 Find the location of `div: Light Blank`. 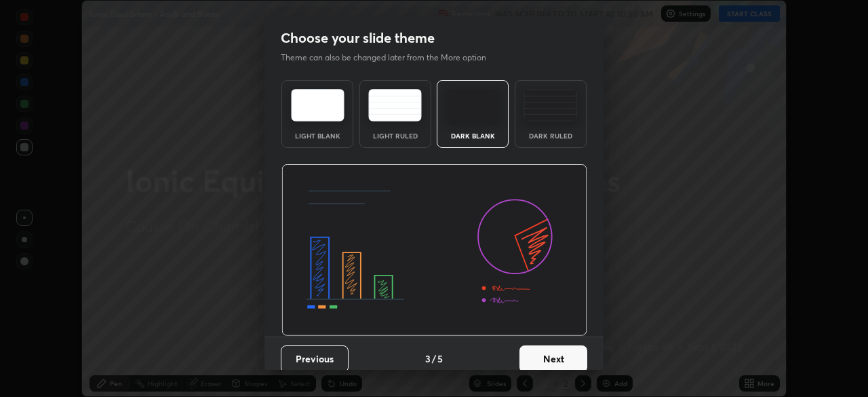

div: Light Blank is located at coordinates (318, 136).